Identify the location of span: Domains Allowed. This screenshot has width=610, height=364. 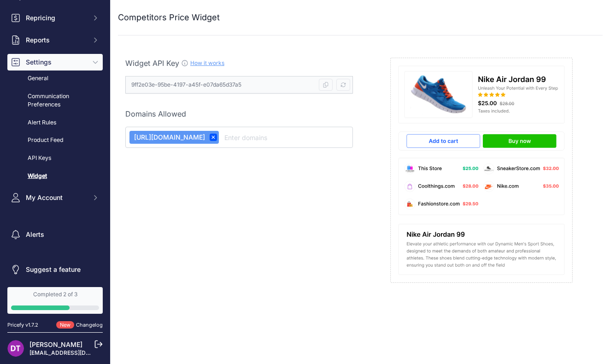
(156, 114).